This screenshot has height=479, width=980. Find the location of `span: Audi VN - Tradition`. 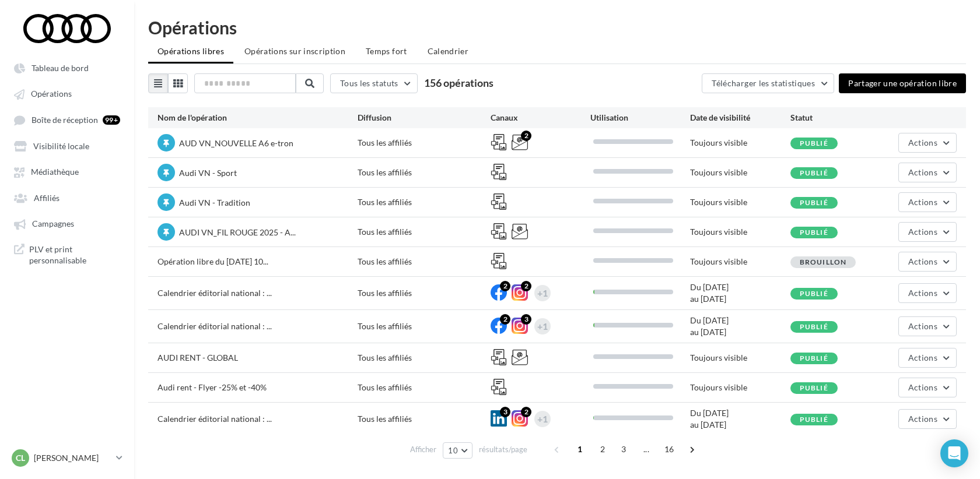

span: Audi VN - Tradition is located at coordinates (215, 202).